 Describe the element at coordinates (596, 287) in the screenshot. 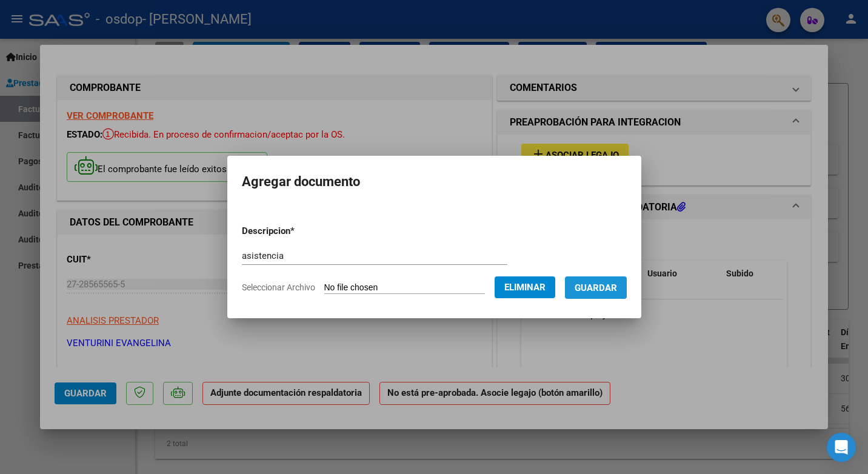

I see `button: Guardar` at that location.